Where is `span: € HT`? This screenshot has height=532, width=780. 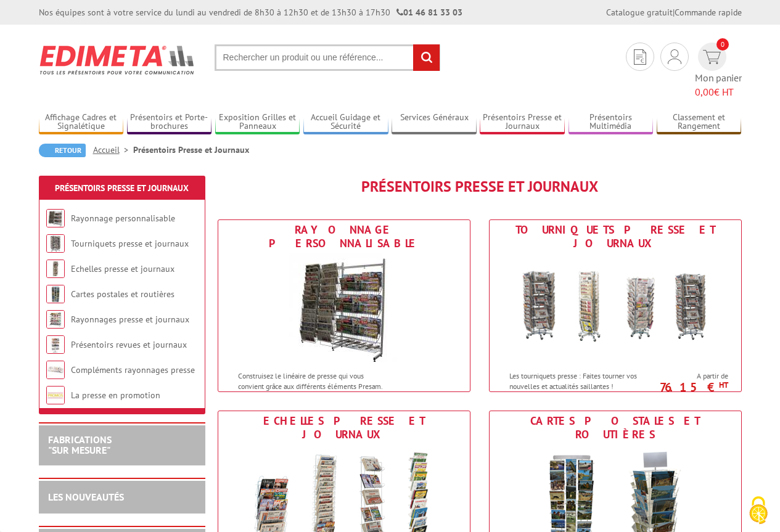
span: € HT is located at coordinates (718, 92).